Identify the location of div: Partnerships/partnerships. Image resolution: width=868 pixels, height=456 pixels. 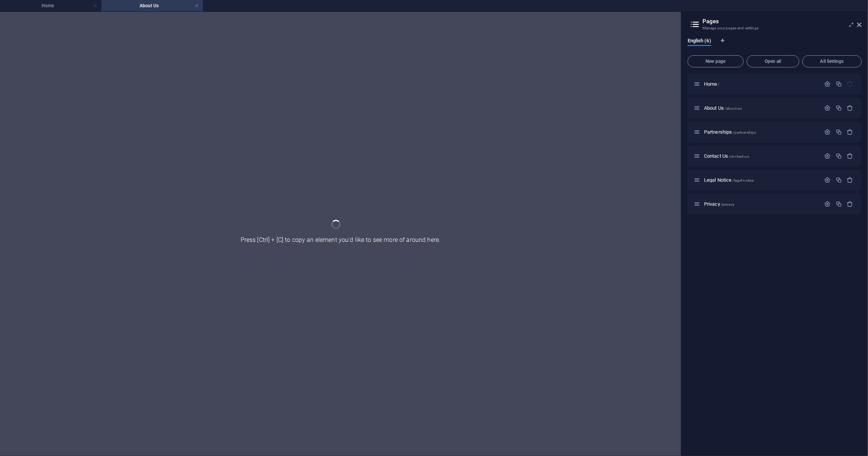
(761, 132).